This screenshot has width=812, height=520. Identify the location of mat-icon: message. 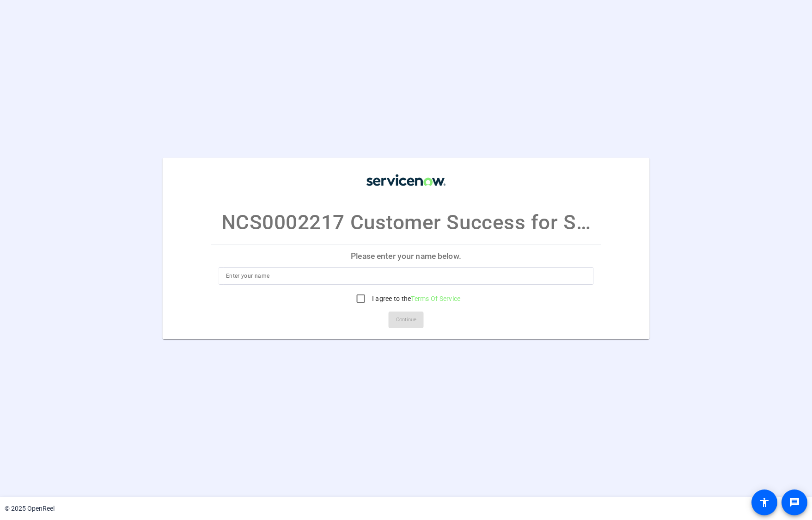
(794, 503).